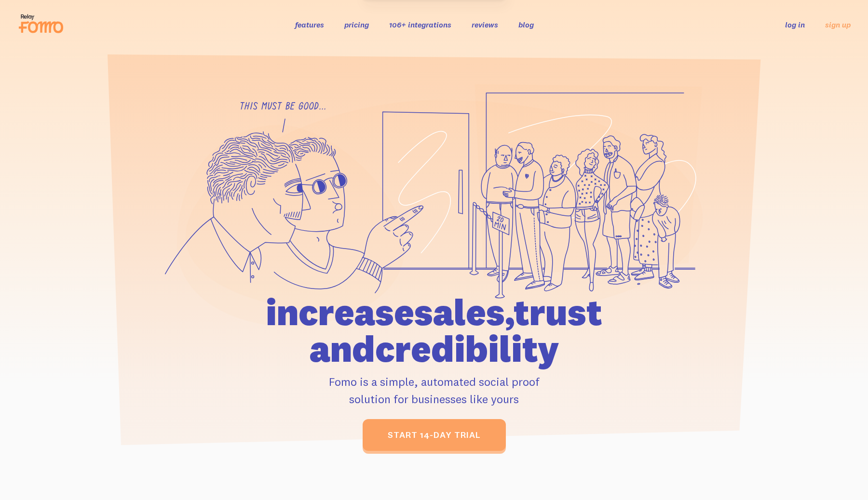 This screenshot has height=500, width=868. What do you see at coordinates (420, 25) in the screenshot?
I see `a: 106+ integrations` at bounding box center [420, 25].